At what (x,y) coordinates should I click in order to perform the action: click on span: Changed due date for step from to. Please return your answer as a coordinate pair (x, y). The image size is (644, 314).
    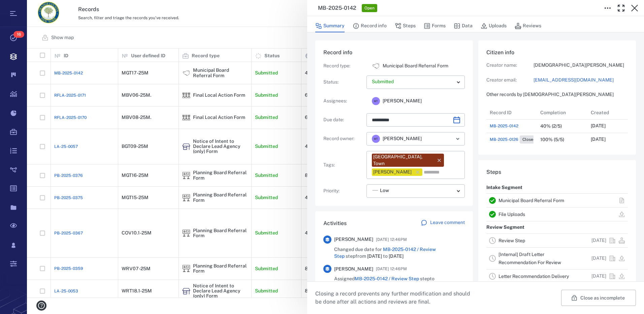
    Looking at the image, I should click on (400, 253).